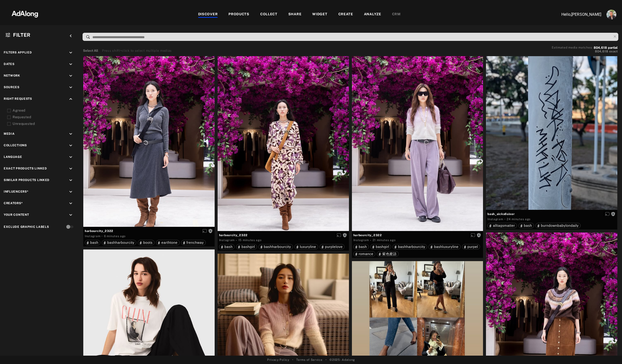 The height and width of the screenshot is (364, 622). What do you see at coordinates (332, 247) in the screenshot?
I see `div: purplelove` at bounding box center [332, 247].